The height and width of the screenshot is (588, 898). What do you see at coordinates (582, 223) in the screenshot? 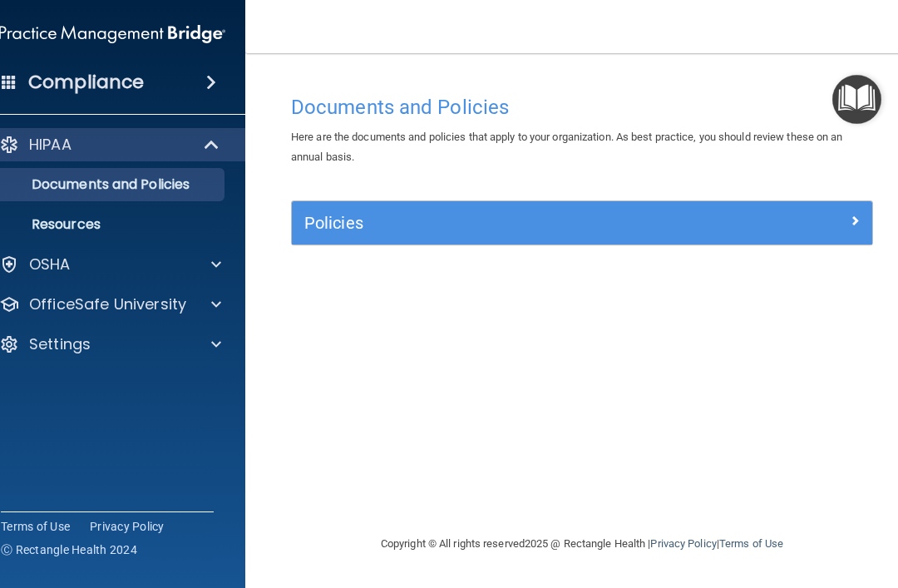
I see `a: Policies` at bounding box center [582, 223].